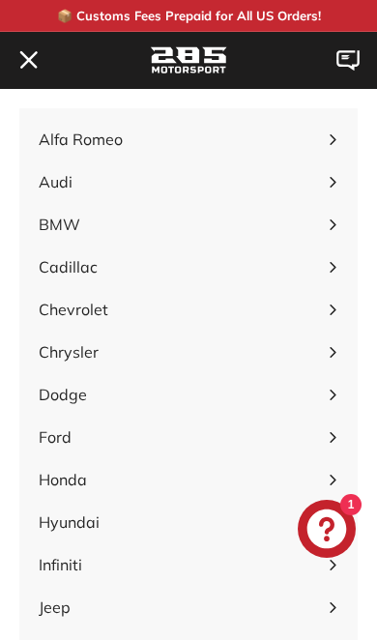 Image resolution: width=377 pixels, height=640 pixels. Describe the element at coordinates (178, 479) in the screenshot. I see `span: Honda` at that location.